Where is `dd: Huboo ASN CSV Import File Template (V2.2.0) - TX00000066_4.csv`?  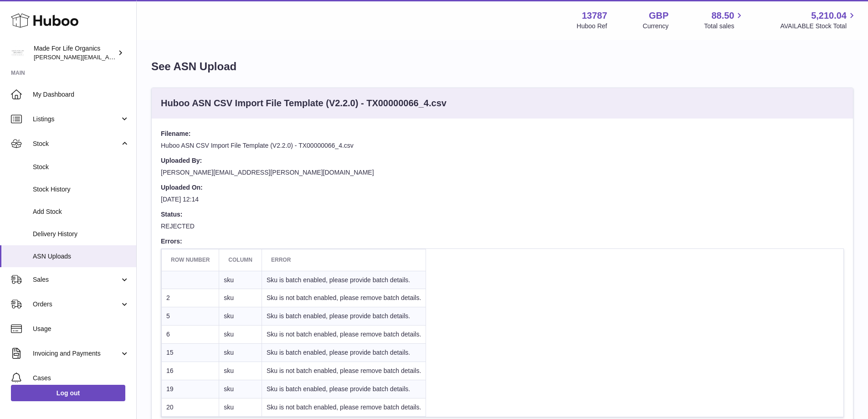
dd: Huboo ASN CSV Import File Template (V2.2.0) - TX00000066_4.csv is located at coordinates (502, 149).